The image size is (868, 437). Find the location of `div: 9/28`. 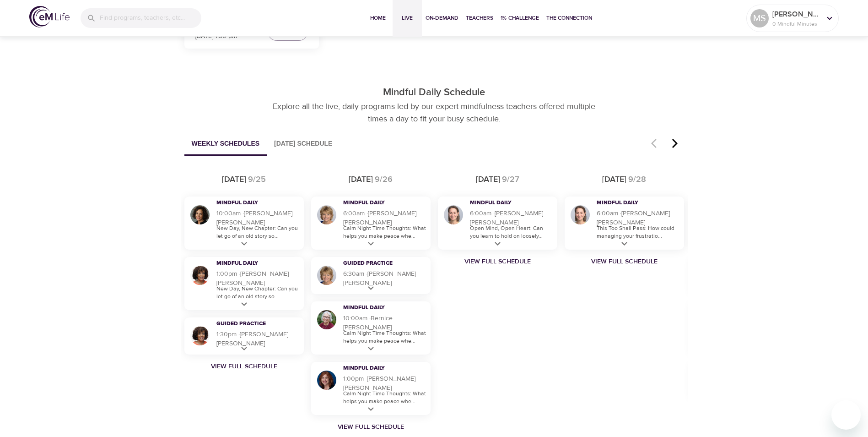

div: 9/28 is located at coordinates (637, 179).